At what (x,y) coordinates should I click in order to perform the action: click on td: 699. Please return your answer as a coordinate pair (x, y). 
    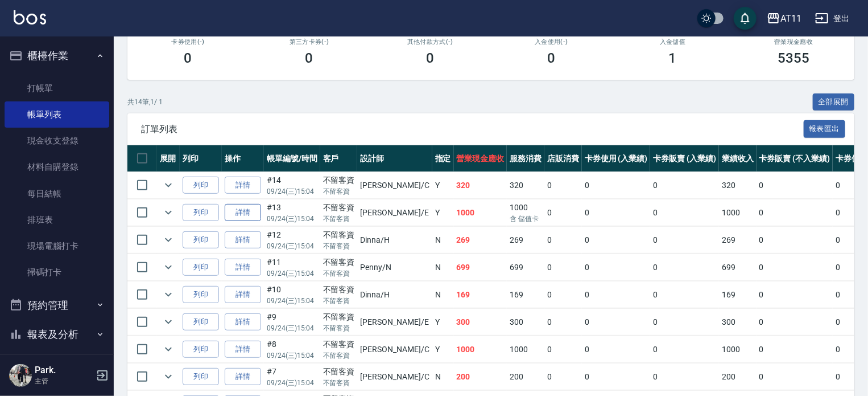
    Looking at the image, I should click on (738, 267).